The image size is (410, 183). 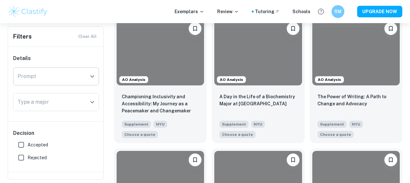 I want to click on div: Tutoring, so click(x=267, y=12).